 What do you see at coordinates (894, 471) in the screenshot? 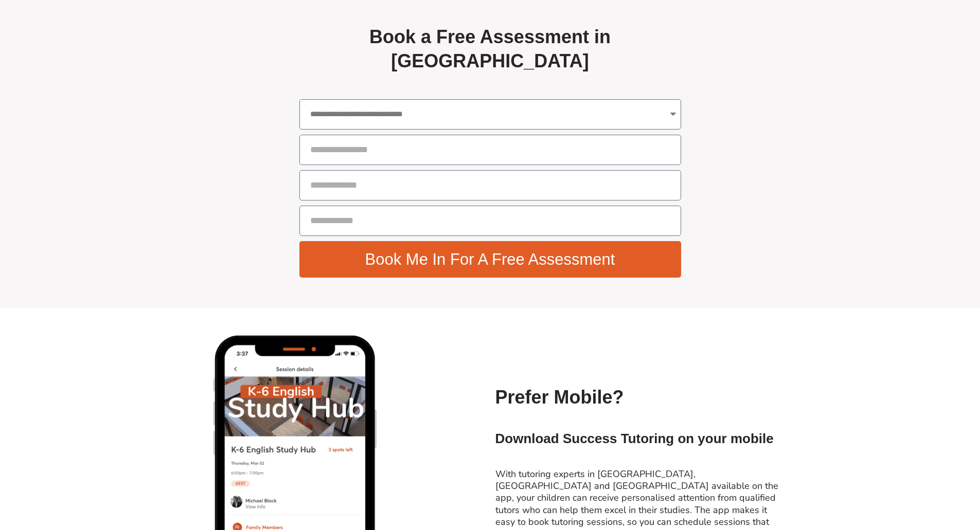
I see `div: Chat Widget` at bounding box center [894, 471].